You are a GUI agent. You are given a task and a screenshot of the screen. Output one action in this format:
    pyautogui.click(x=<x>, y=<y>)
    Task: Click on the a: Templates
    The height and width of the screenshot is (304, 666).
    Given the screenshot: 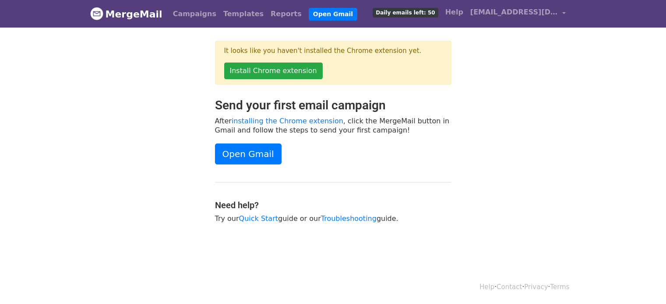 What is the action you would take?
    pyautogui.click(x=243, y=14)
    